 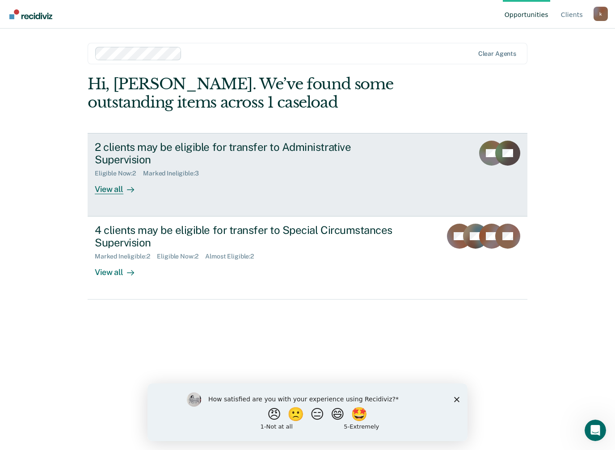 I want to click on img: Recidiviz, so click(x=31, y=14).